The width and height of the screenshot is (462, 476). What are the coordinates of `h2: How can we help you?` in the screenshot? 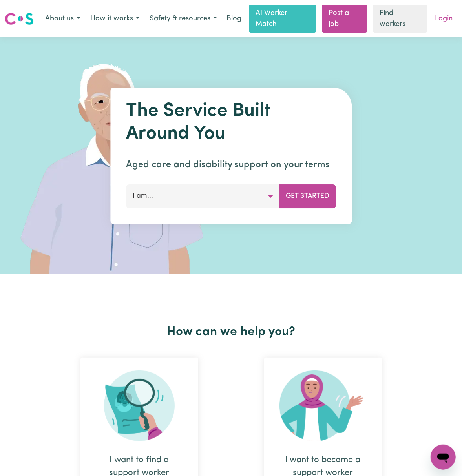 It's located at (231, 332).